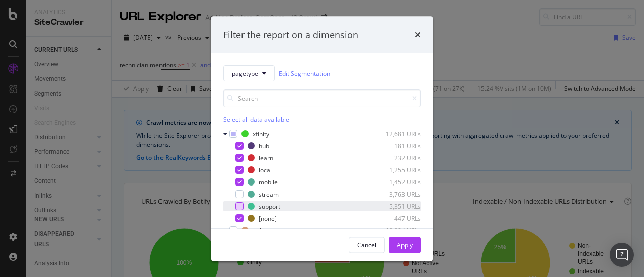  Describe the element at coordinates (269, 205) in the screenshot. I see `div: support` at that location.